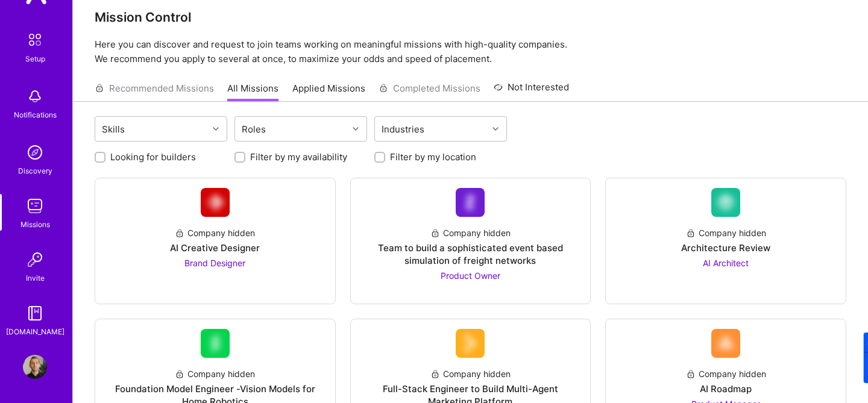 The image size is (868, 403). What do you see at coordinates (470, 275) in the screenshot?
I see `span: Product Owner` at bounding box center [470, 275].